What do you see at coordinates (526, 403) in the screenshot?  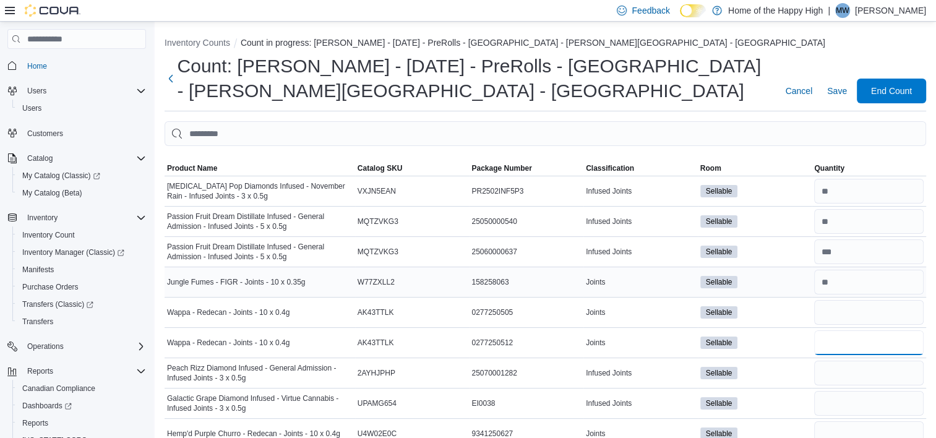 I see `div: EI0038` at bounding box center [526, 403].